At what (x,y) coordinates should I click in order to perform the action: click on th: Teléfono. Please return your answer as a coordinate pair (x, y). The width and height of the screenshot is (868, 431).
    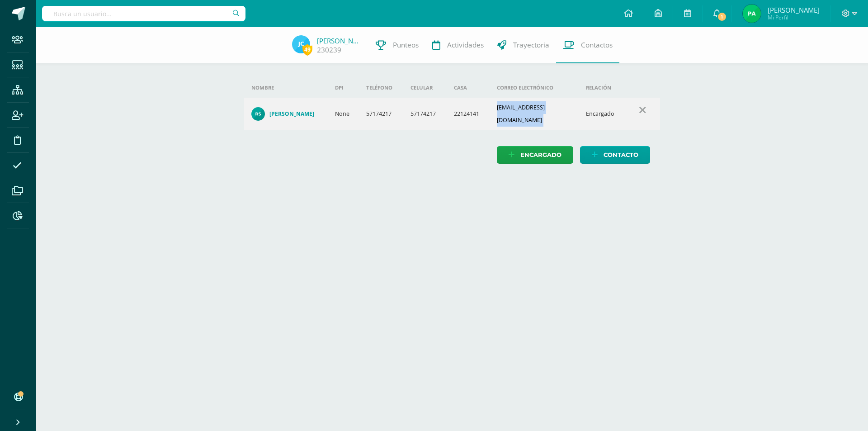
    Looking at the image, I should click on (381, 88).